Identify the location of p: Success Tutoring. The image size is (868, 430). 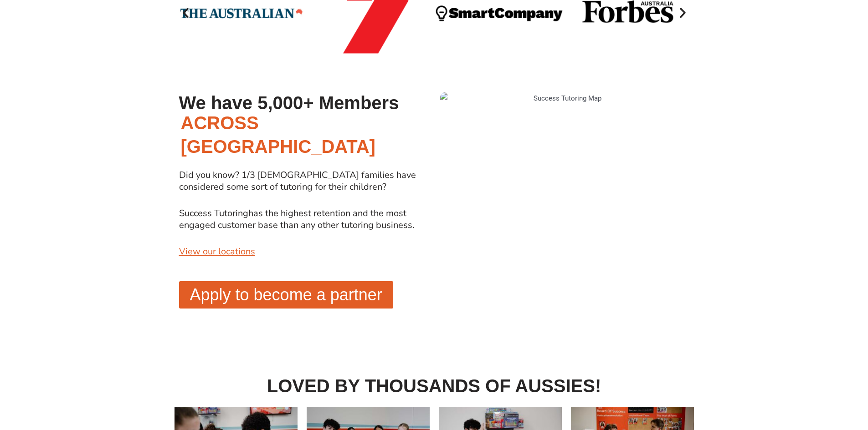
(304, 220).